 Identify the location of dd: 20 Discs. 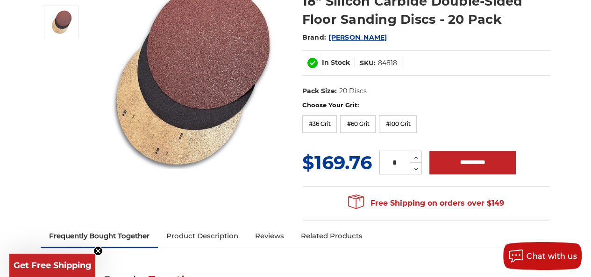
(352, 91).